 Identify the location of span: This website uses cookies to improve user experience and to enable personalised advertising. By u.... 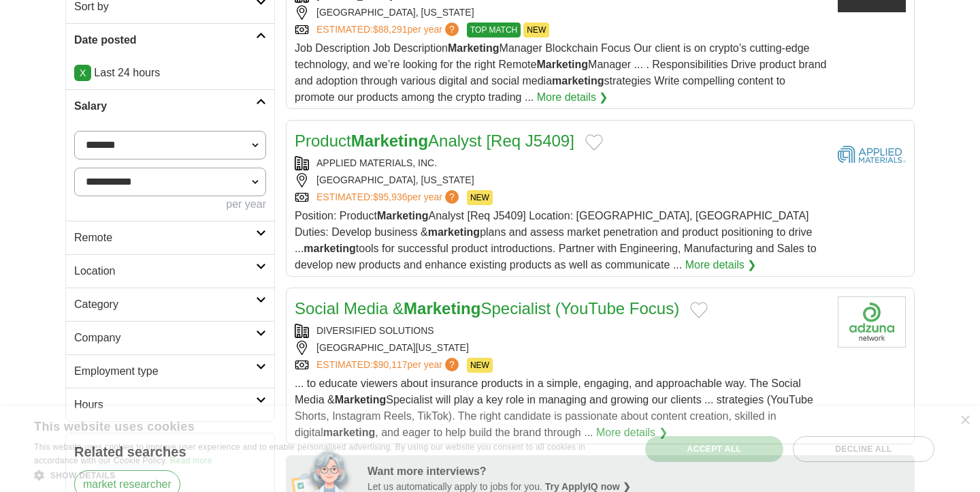
(309, 453).